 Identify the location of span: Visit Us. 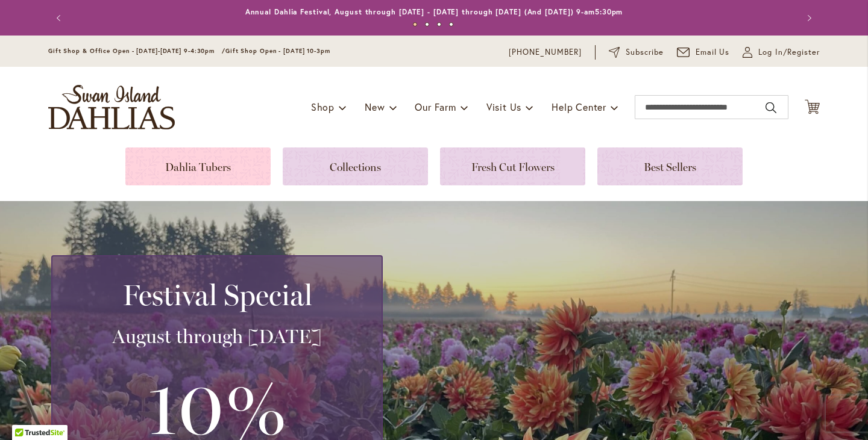
(504, 106).